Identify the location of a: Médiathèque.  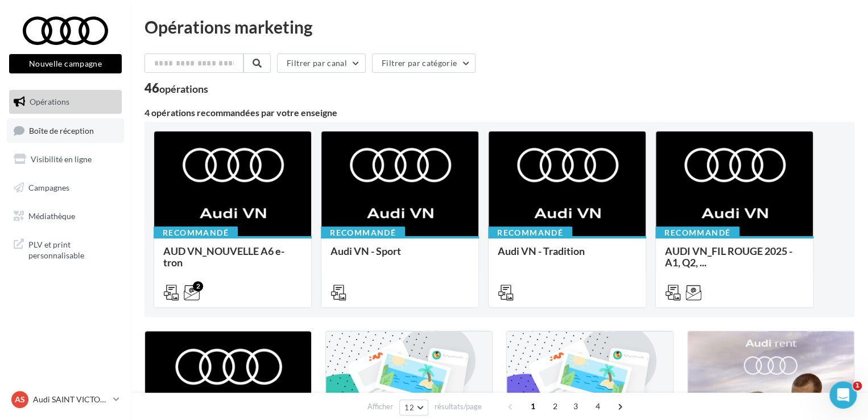
(65, 216).